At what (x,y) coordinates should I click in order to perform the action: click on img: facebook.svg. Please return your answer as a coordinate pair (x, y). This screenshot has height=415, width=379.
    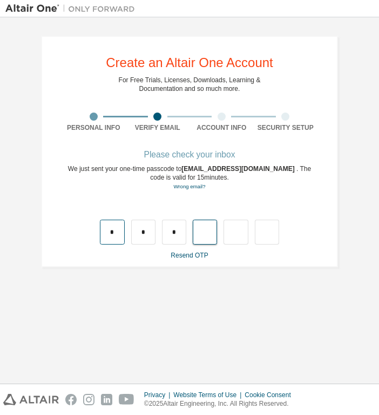
    Looking at the image, I should click on (71, 399).